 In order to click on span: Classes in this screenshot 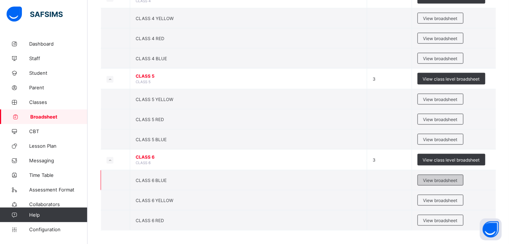, I will do `click(58, 102)`.